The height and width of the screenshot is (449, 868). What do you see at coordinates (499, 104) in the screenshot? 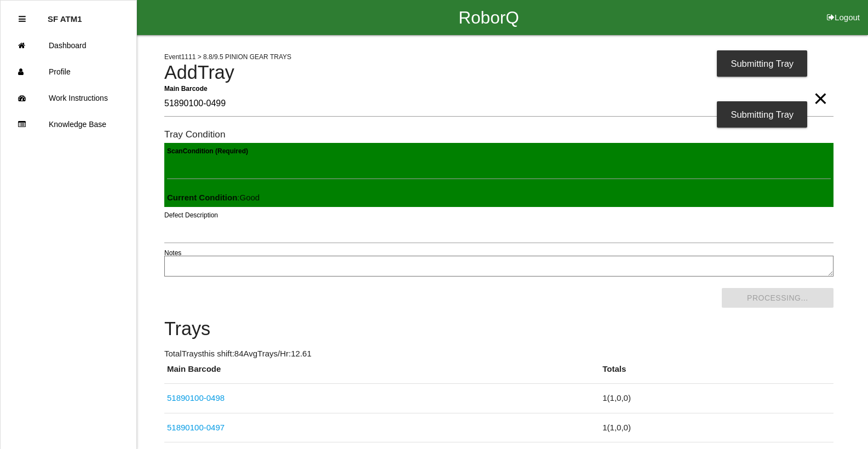
I see `input: Required` at bounding box center [499, 104].